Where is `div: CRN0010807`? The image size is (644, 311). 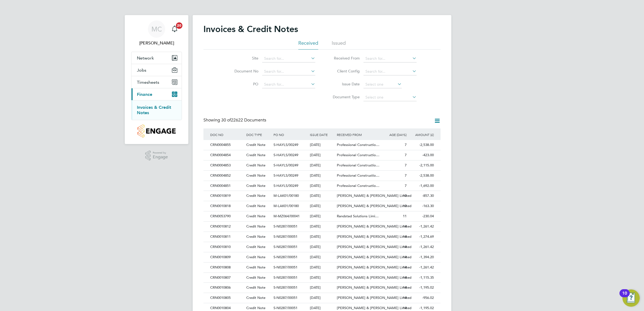
div: CRN0010807 is located at coordinates (227, 277).